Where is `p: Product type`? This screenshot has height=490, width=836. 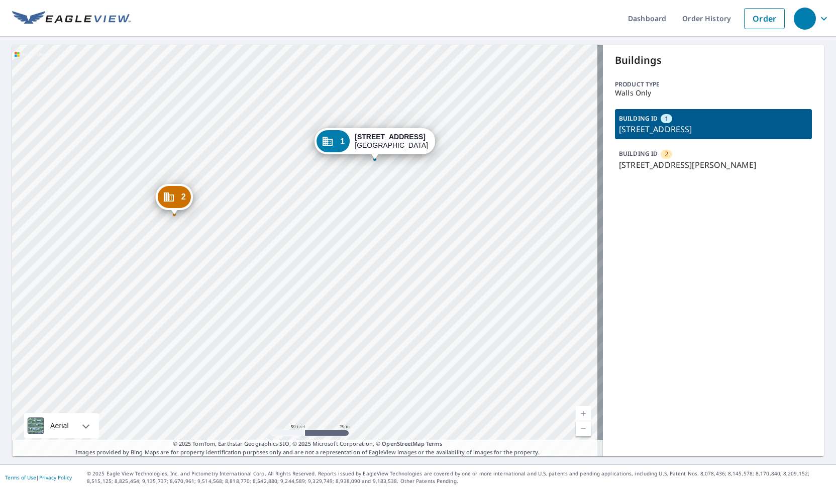 p: Product type is located at coordinates (714, 84).